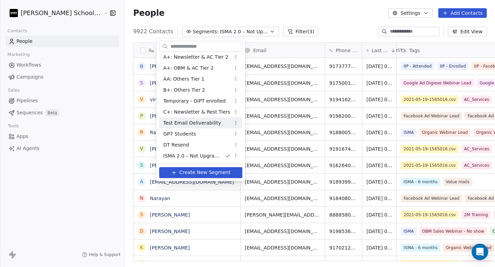 The image size is (495, 267). What do you see at coordinates (196, 57) in the screenshot?
I see `span: A+: Newsletter & AC Tier 2` at bounding box center [196, 57].